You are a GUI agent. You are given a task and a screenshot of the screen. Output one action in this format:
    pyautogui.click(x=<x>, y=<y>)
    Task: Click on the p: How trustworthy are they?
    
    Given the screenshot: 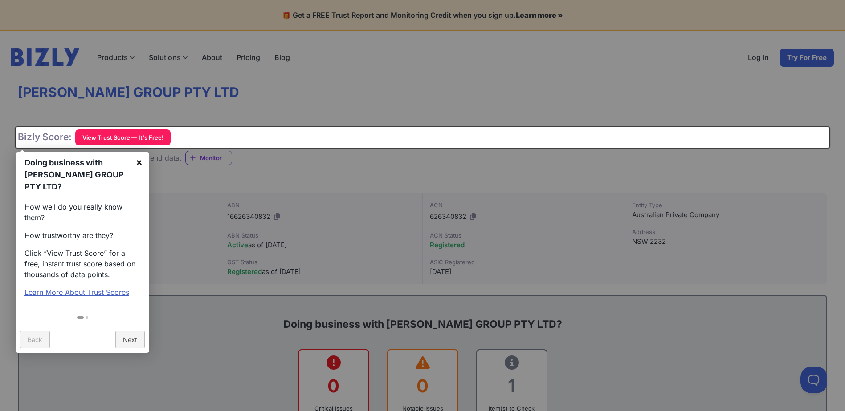 What is the action you would take?
    pyautogui.click(x=82, y=236)
    